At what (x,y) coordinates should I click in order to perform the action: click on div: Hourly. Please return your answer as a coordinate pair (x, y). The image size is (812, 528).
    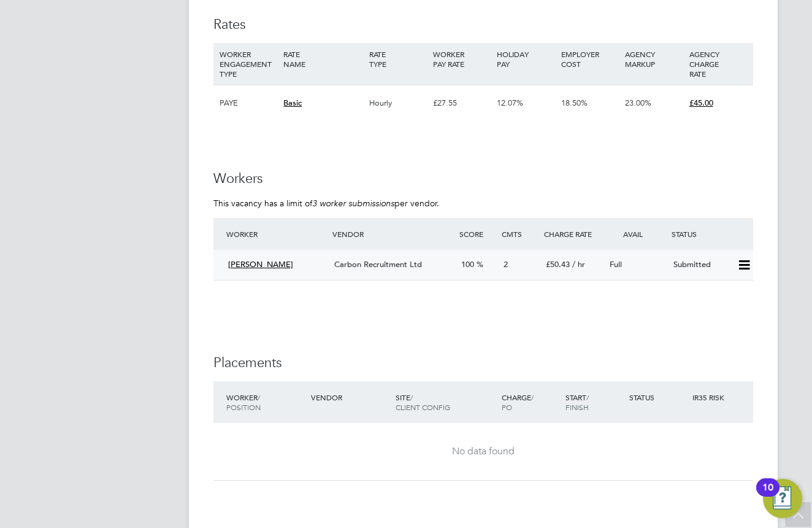
    Looking at the image, I should click on (398, 103).